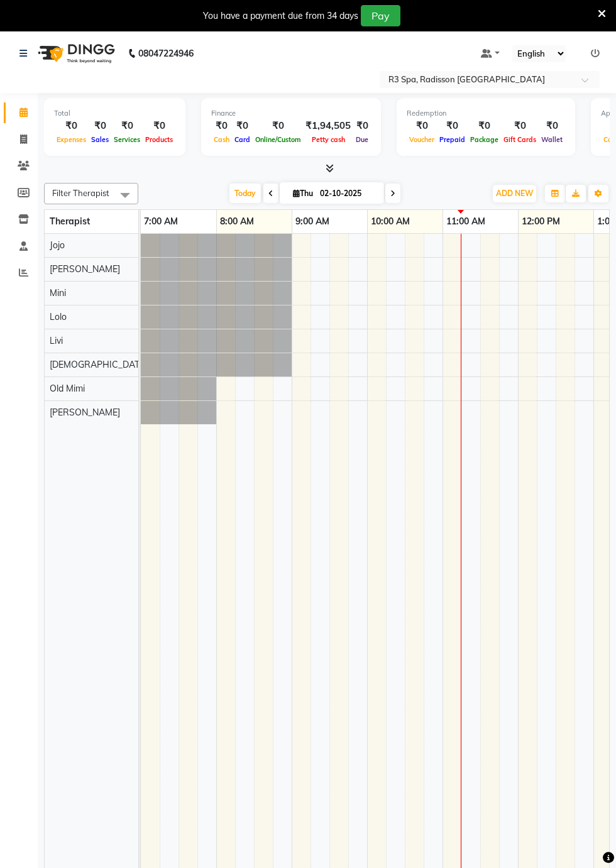 Image resolution: width=616 pixels, height=868 pixels. Describe the element at coordinates (484, 140) in the screenshot. I see `span: Package` at that location.